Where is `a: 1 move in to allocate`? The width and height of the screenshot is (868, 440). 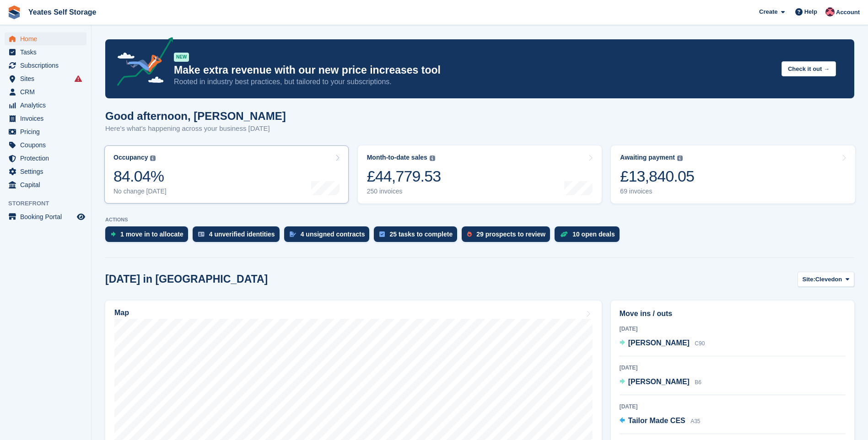
a: 1 move in to allocate is located at coordinates (148, 236).